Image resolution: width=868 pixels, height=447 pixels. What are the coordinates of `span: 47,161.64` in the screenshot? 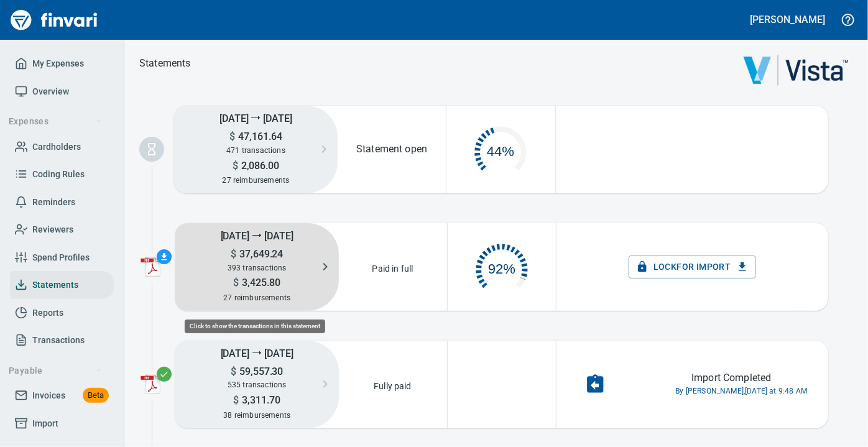 It's located at (258, 136).